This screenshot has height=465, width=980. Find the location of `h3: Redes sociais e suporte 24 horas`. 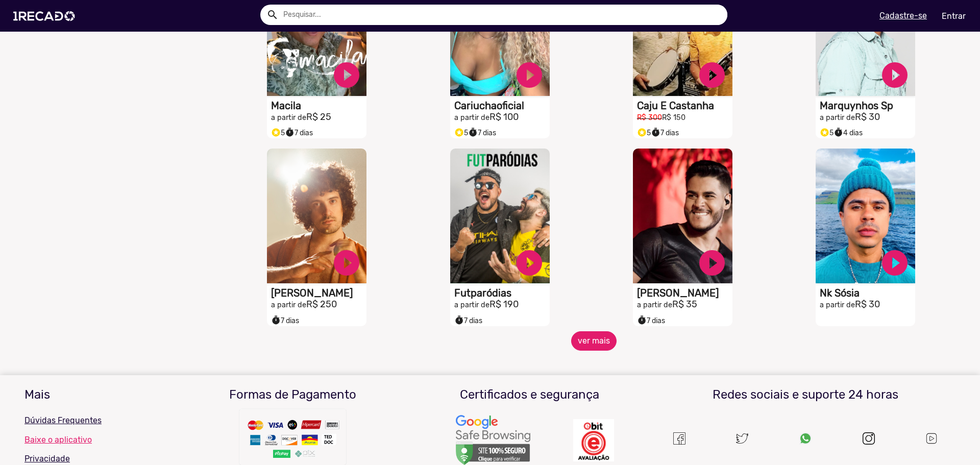

h3: Redes sociais e suporte 24 horas is located at coordinates (805, 394).